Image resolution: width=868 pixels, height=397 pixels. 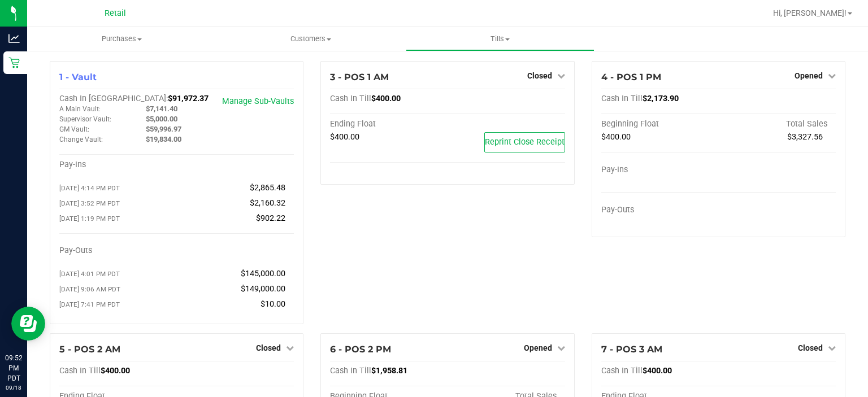 What do you see at coordinates (268, 188) in the screenshot?
I see `span: $2,865.48` at bounding box center [268, 188].